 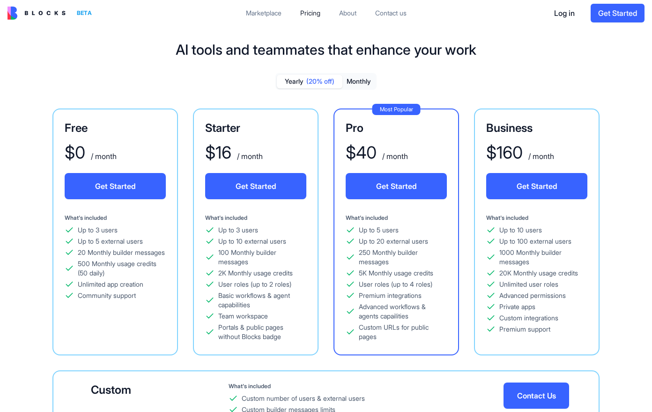 I want to click on div: Up to 5 external users, so click(x=110, y=242).